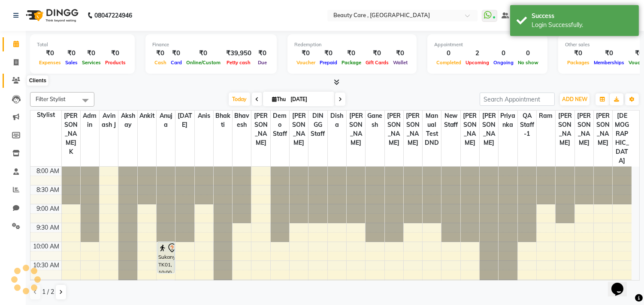  Describe the element at coordinates (477, 63) in the screenshot. I see `span: Upcoming` at that location.